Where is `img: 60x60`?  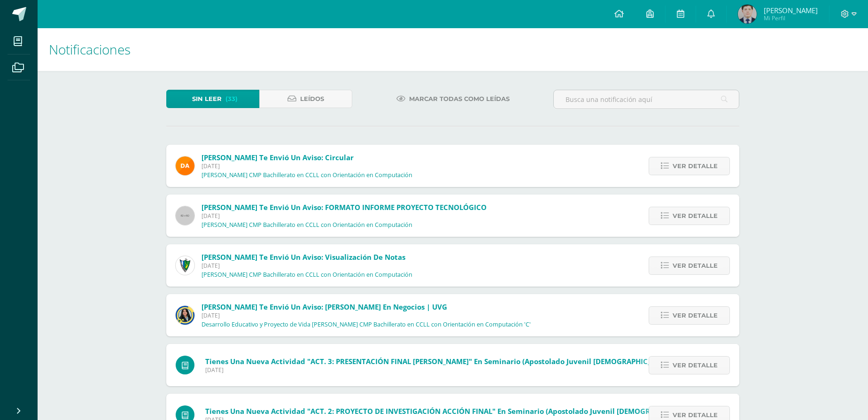 img: 60x60 is located at coordinates (185, 216).